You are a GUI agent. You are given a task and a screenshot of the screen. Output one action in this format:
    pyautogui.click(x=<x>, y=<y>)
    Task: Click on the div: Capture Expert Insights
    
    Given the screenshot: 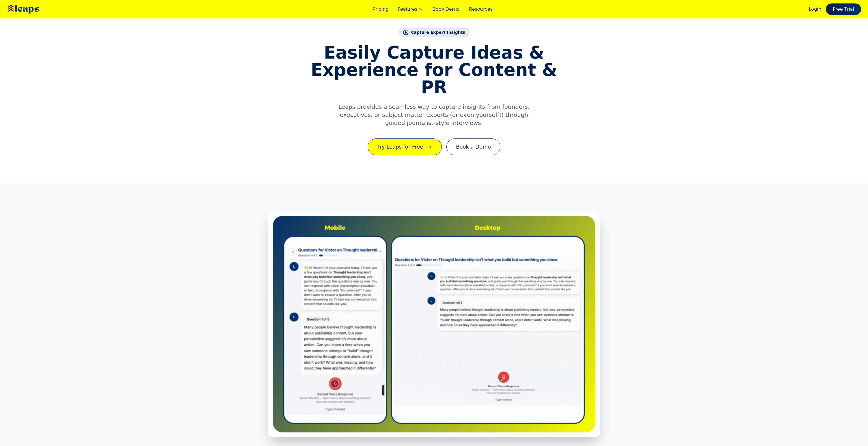 What is the action you would take?
    pyautogui.click(x=434, y=32)
    